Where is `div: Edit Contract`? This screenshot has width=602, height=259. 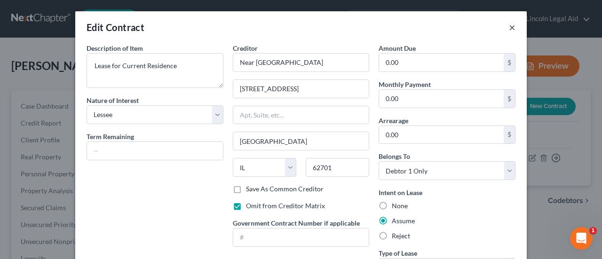
div: Edit Contract is located at coordinates (115, 27).